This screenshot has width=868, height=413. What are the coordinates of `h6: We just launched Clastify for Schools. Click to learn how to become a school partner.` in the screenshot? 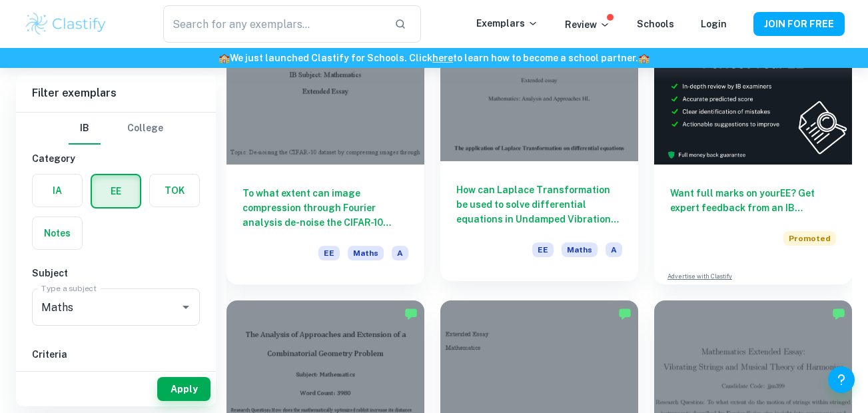 It's located at (433, 58).